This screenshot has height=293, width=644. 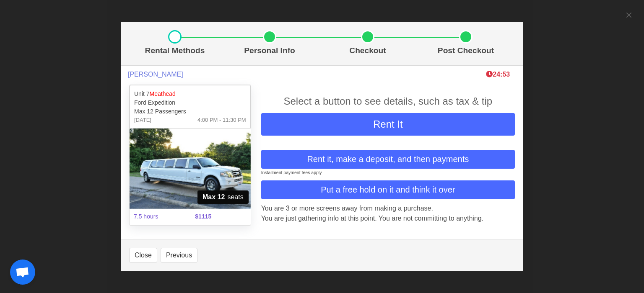 What do you see at coordinates (223, 197) in the screenshot?
I see `span: seats` at bounding box center [223, 197].